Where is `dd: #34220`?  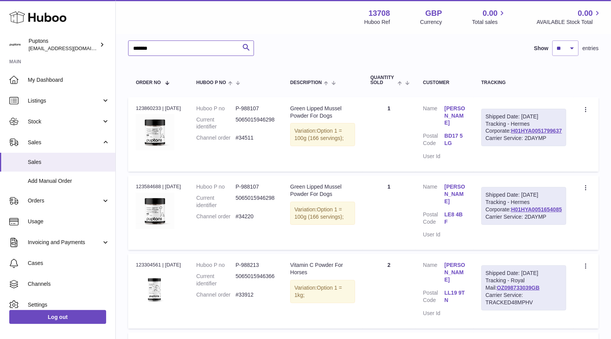 dd: #34220 is located at coordinates (255, 217).